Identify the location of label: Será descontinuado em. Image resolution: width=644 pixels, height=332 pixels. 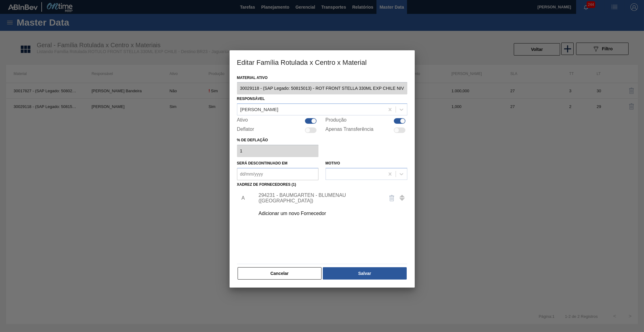
(262, 163).